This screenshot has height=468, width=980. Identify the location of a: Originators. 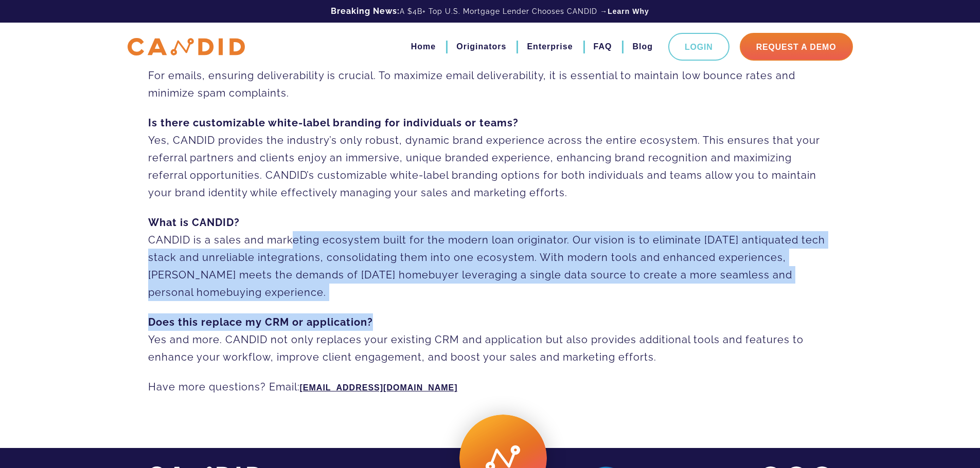
(481, 47).